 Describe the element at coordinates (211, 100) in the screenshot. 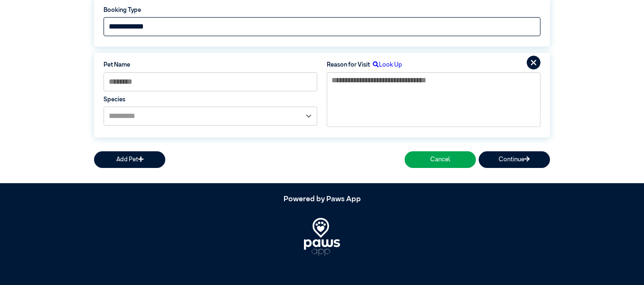

I see `label: Species` at that location.